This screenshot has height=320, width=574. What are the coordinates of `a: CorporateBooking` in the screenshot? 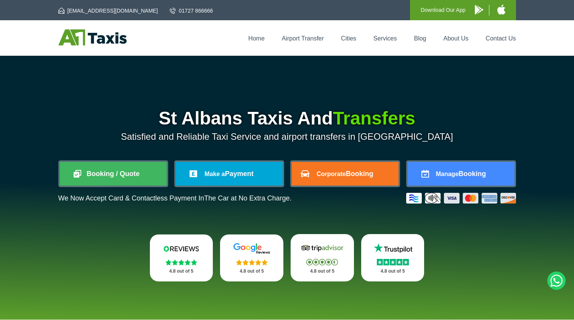 It's located at (345, 174).